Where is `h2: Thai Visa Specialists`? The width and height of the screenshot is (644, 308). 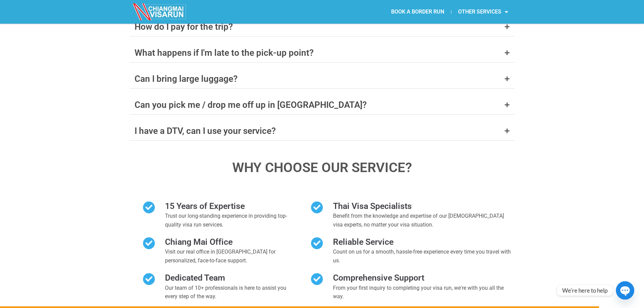 h2: Thai Visa Specialists is located at coordinates (424, 206).